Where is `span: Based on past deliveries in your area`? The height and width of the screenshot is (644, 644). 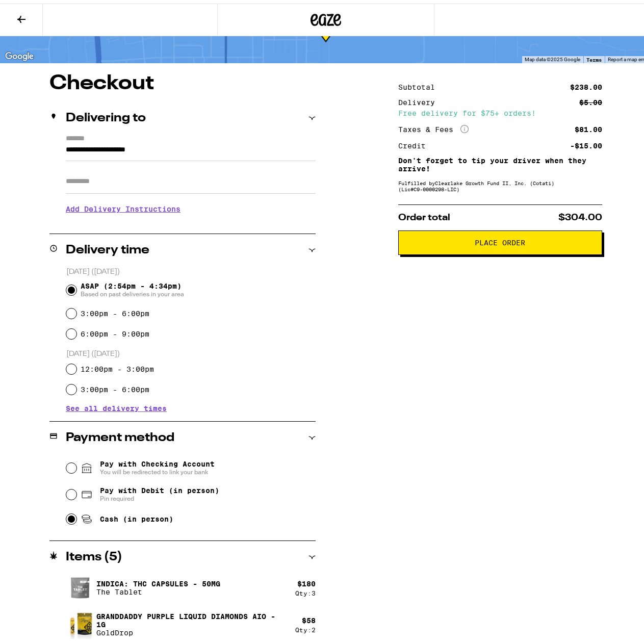 span: Based on past deliveries in your area is located at coordinates (132, 290).